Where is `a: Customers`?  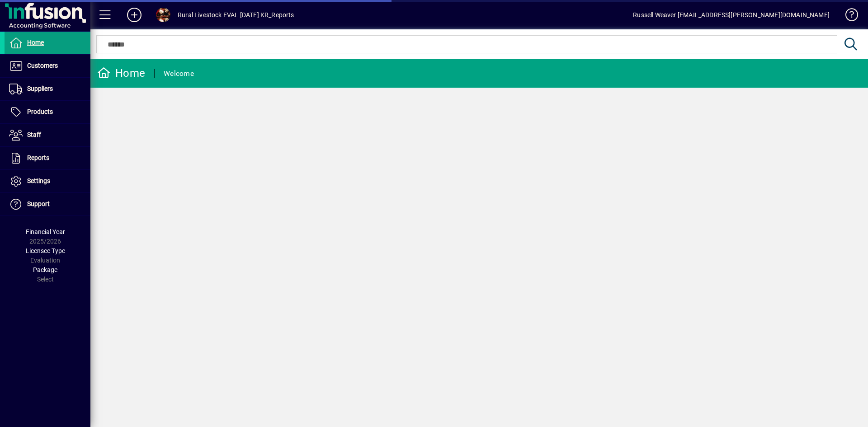
a: Customers is located at coordinates (47, 66).